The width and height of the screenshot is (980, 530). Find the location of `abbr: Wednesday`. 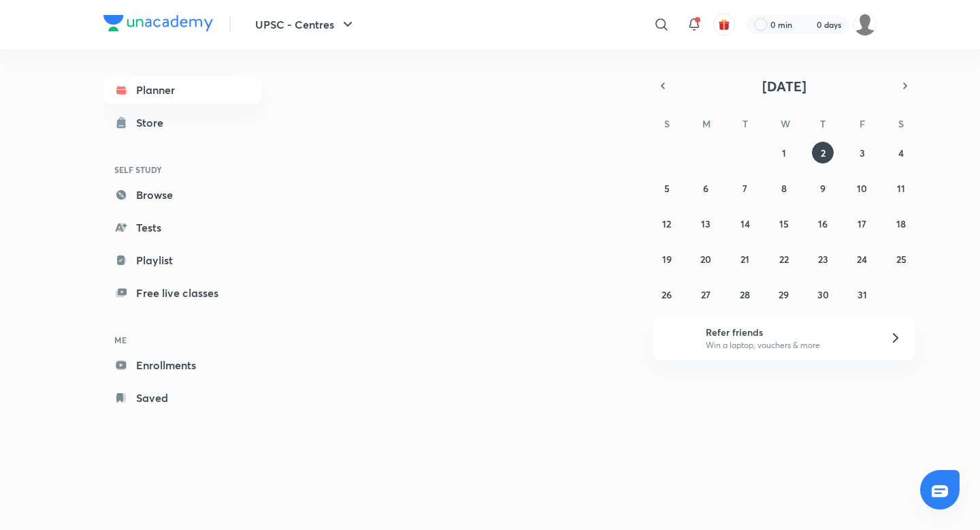

abbr: Wednesday is located at coordinates (786, 124).